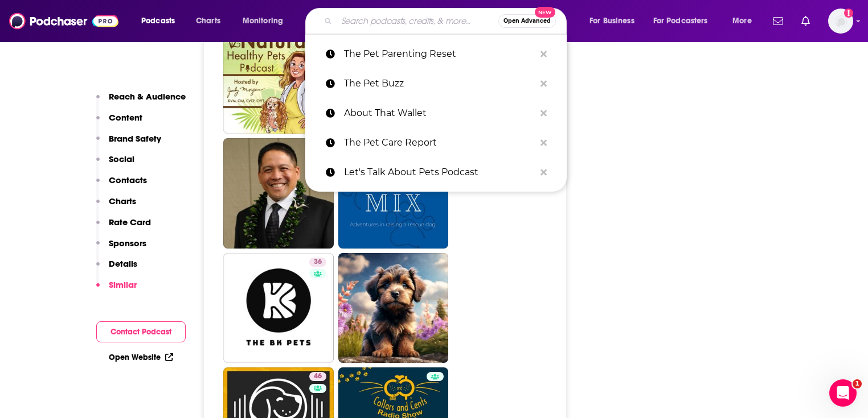  Describe the element at coordinates (857, 384) in the screenshot. I see `span: 1` at that location.